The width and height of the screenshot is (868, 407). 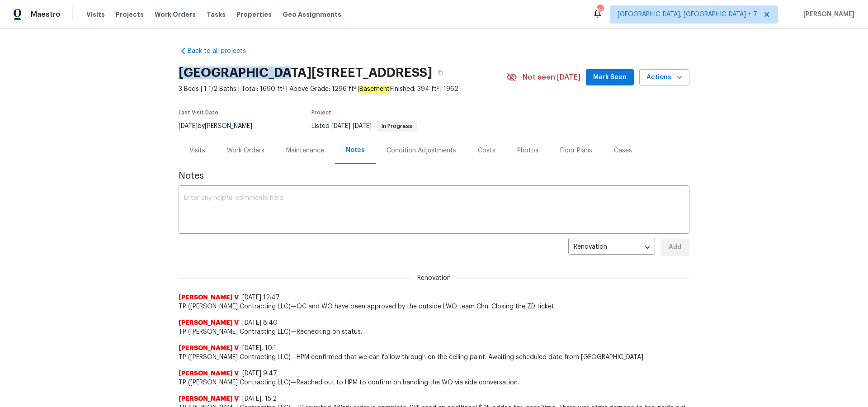 What do you see at coordinates (321, 112) in the screenshot?
I see `span: Project` at bounding box center [321, 112].